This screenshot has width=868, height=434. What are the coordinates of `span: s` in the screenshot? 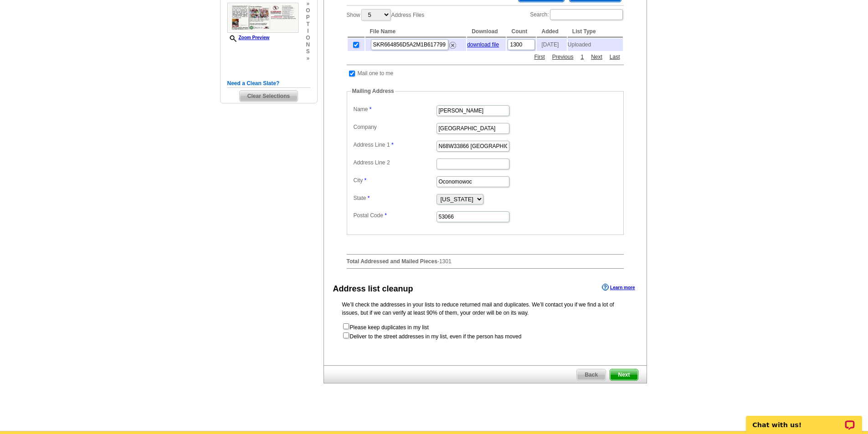 It's located at (307, 51).